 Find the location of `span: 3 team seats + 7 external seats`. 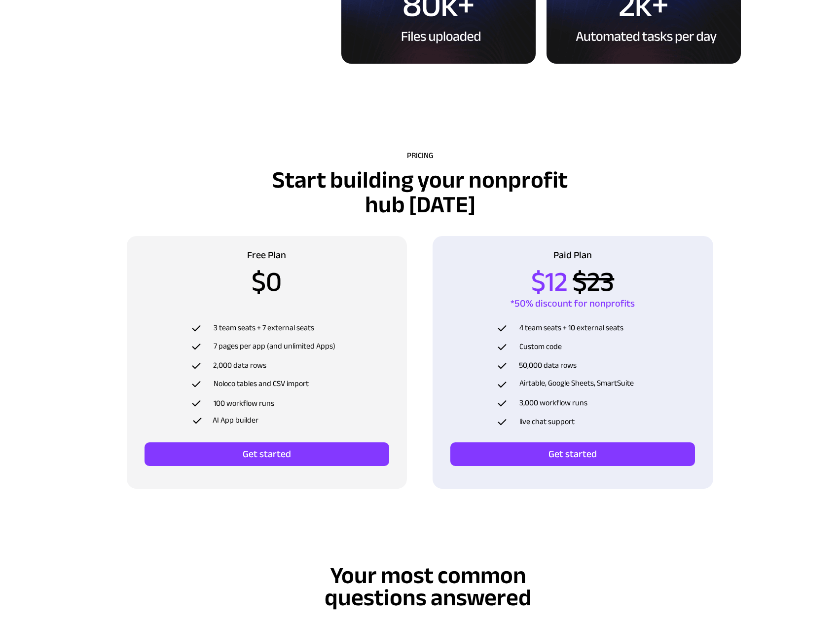

span: 3 team seats + 7 external seats is located at coordinates (264, 327).